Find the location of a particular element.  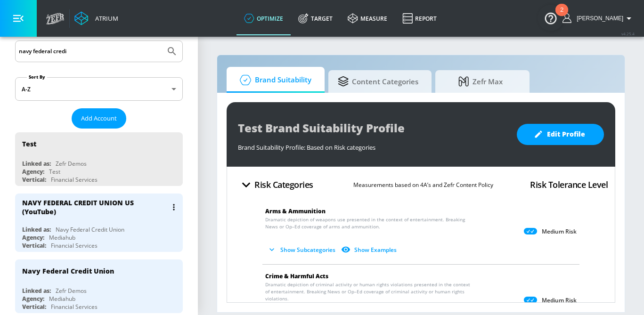

p: Measurements based on 4A’s and Zefr Content Policy is located at coordinates (423, 185).